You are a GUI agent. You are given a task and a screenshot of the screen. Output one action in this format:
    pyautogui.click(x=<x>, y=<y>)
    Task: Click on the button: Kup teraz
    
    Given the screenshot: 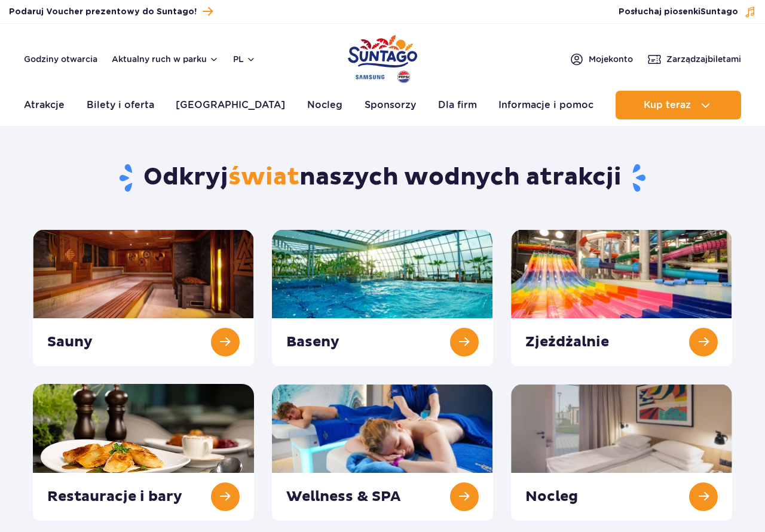 What is the action you would take?
    pyautogui.click(x=678, y=105)
    